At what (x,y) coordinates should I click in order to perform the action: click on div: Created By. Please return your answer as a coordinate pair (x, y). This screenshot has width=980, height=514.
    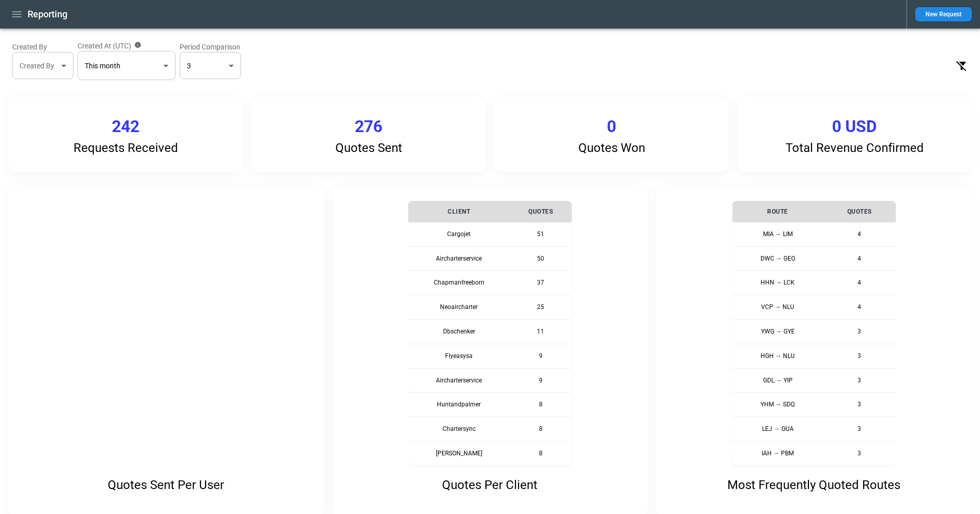
    Looking at the image, I should click on (38, 66).